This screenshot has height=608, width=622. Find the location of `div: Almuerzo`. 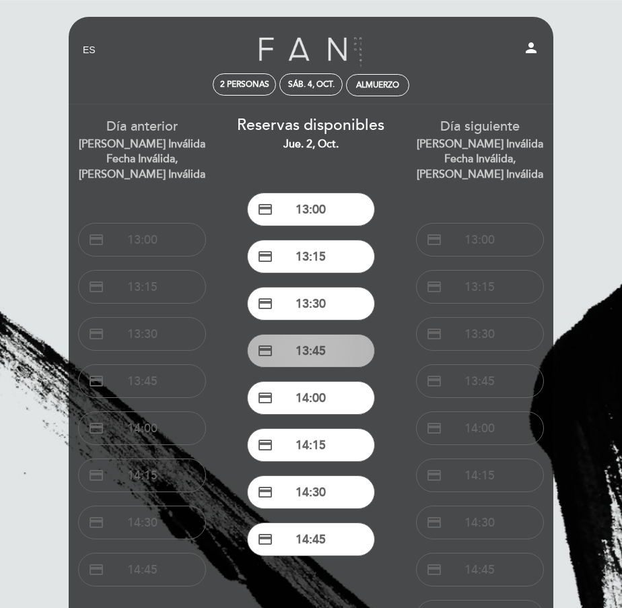

div: Almuerzo is located at coordinates (377, 85).